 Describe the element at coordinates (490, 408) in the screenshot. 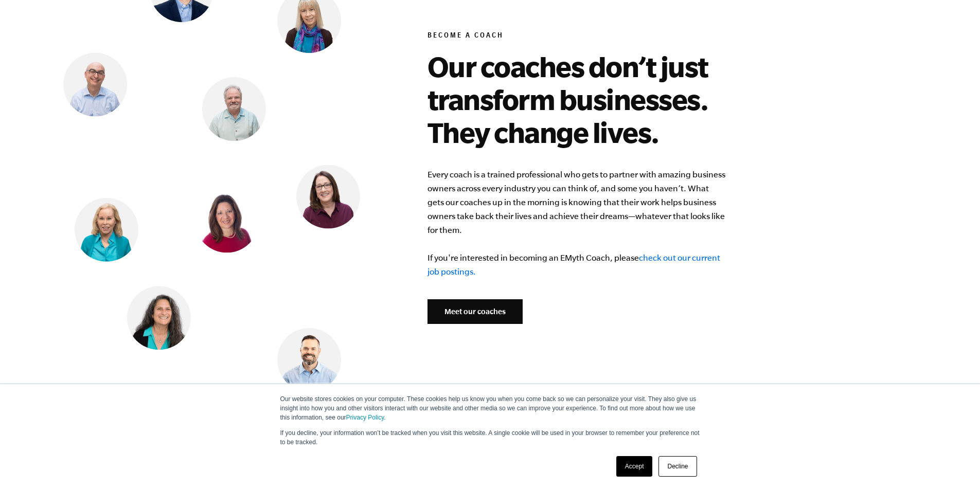

I see `p: Our website stores cookies on your computer. These cookies help us know you when you come back so...` at that location.